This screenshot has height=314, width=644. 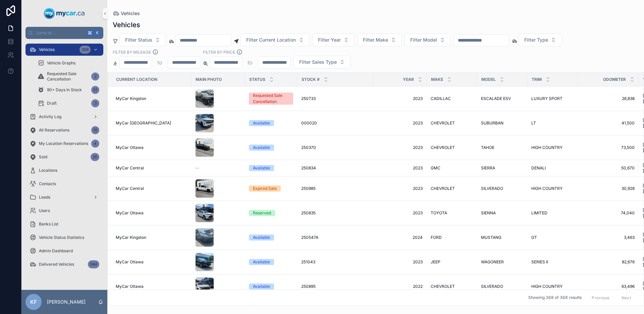 I want to click on div: 368, so click(x=85, y=50).